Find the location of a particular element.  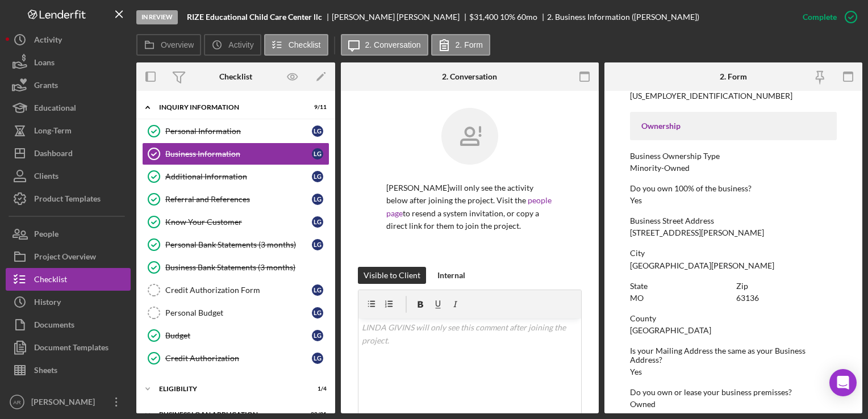

div: City is located at coordinates (732, 253).